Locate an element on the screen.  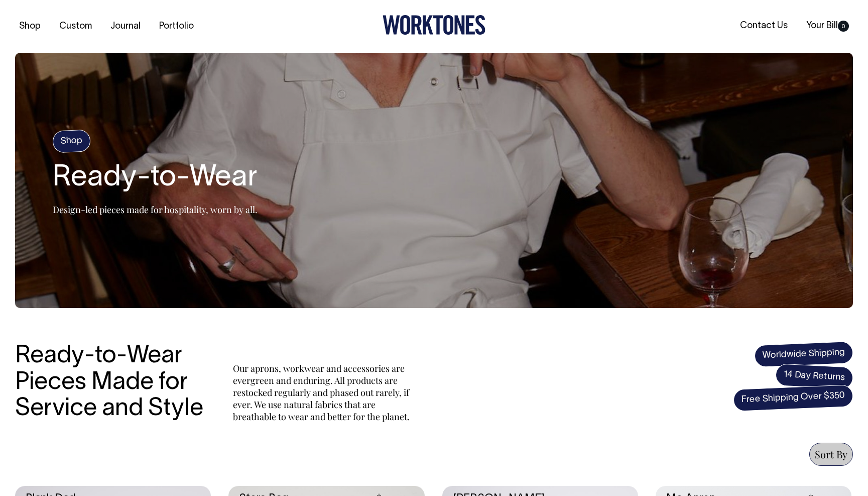
h3: Ready-to-Wear Pieces Made for Service and Style is located at coordinates (113, 383).